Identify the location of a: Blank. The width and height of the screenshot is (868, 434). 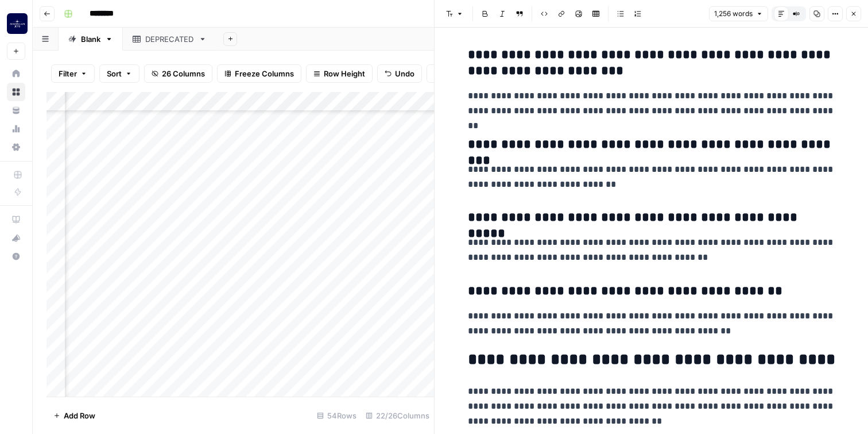
(91, 39).